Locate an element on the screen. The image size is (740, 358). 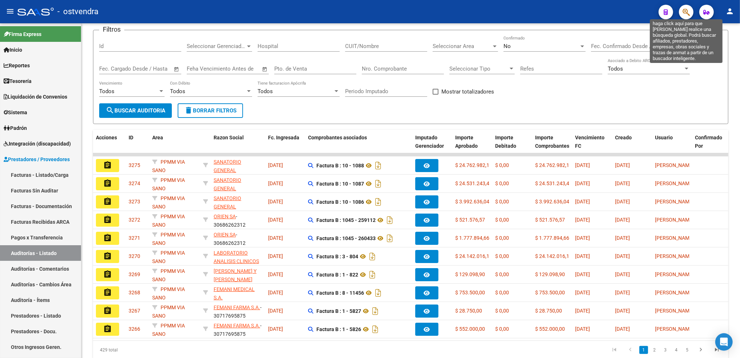
strong: Factura B : 3 - 804 is located at coordinates (337, 256).